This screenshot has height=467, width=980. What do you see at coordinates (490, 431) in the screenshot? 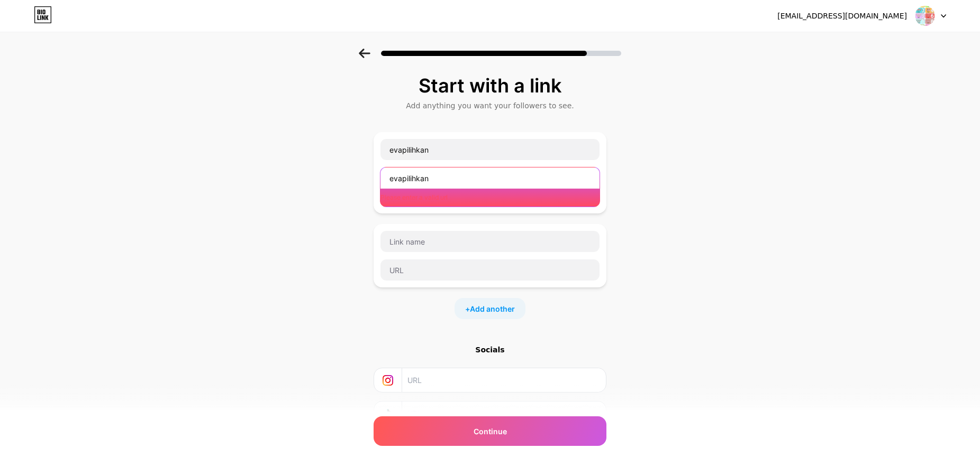
I see `span: Continue` at bounding box center [490, 431].